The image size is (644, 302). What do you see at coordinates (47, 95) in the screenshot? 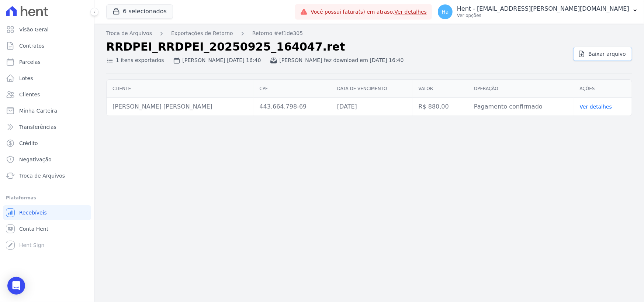
I see `a: Clientes` at bounding box center [47, 95].